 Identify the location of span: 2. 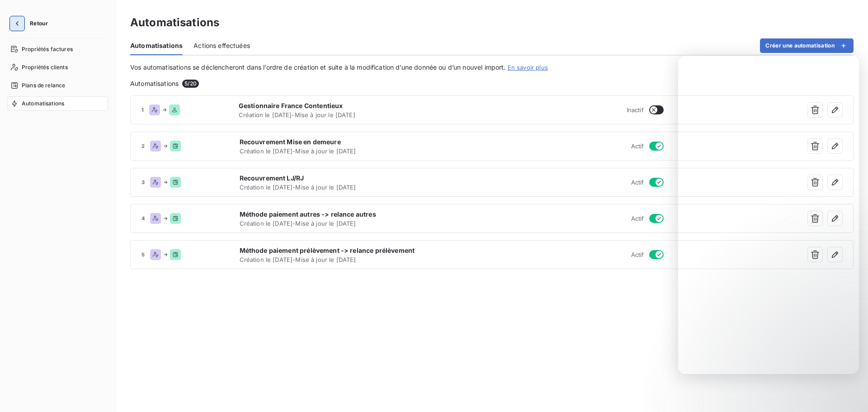
(143, 146).